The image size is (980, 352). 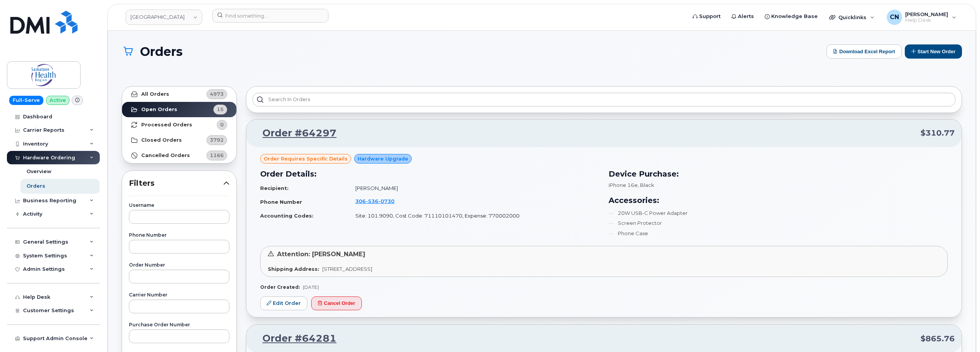 What do you see at coordinates (604, 100) in the screenshot?
I see `input: Search in orders` at bounding box center [604, 100].